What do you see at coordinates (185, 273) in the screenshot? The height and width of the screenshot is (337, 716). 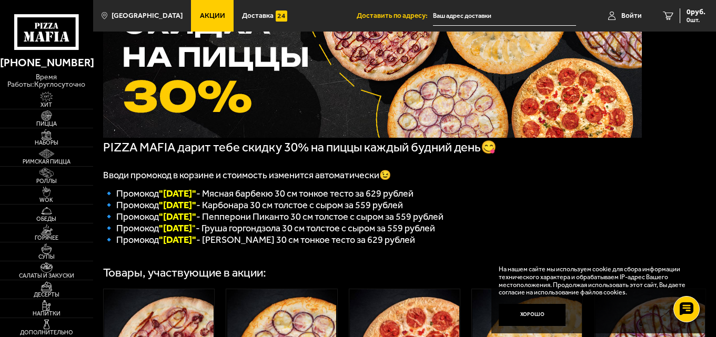 I see `div: Товары, участвующие в акции:` at bounding box center [185, 273].